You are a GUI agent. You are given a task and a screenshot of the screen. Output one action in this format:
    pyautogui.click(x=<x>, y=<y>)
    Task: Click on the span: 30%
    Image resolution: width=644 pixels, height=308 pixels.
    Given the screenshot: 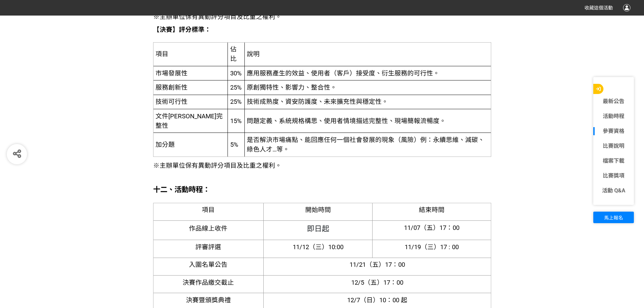 What is the action you would take?
    pyautogui.click(x=236, y=73)
    